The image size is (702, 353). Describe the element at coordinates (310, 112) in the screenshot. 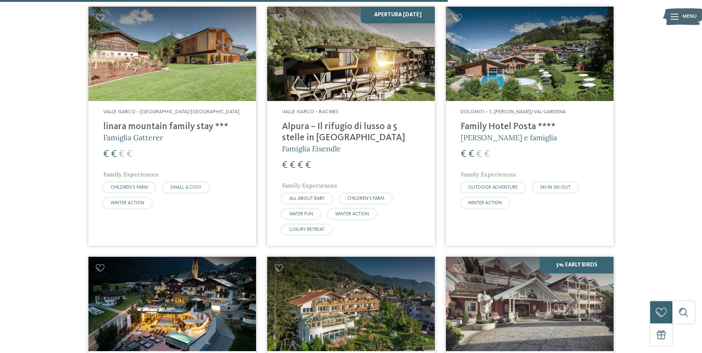

I see `span: Valle Isarco – Racines` at that location.